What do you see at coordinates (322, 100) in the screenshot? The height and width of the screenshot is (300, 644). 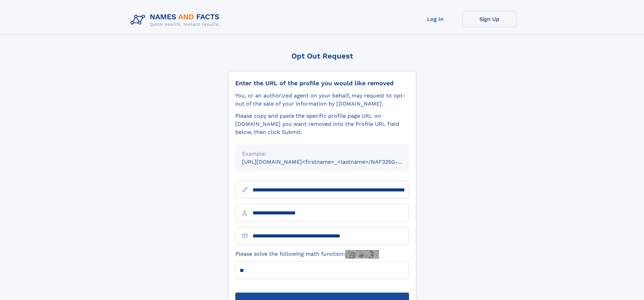 I see `div: You, or an authorized agent on your behalf, may request to opt-out of the sale of your informatio...` at bounding box center [322, 100].